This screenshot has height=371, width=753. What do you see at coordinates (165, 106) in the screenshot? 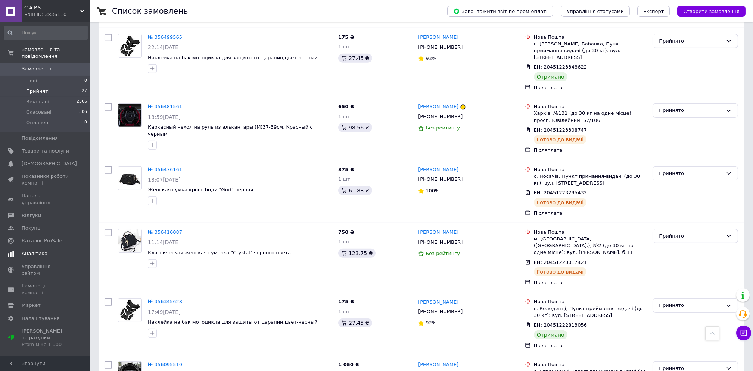
I see `a: № 356481561` at bounding box center [165, 106].